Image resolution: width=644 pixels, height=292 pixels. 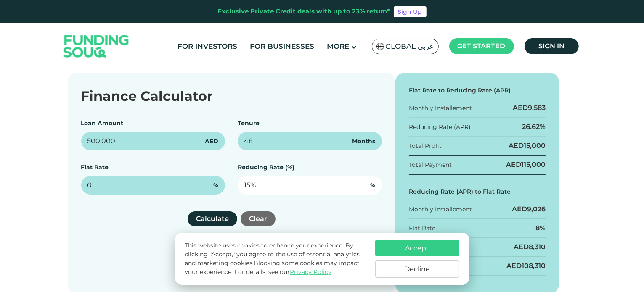 I want to click on label: Flat Rate, so click(x=95, y=167).